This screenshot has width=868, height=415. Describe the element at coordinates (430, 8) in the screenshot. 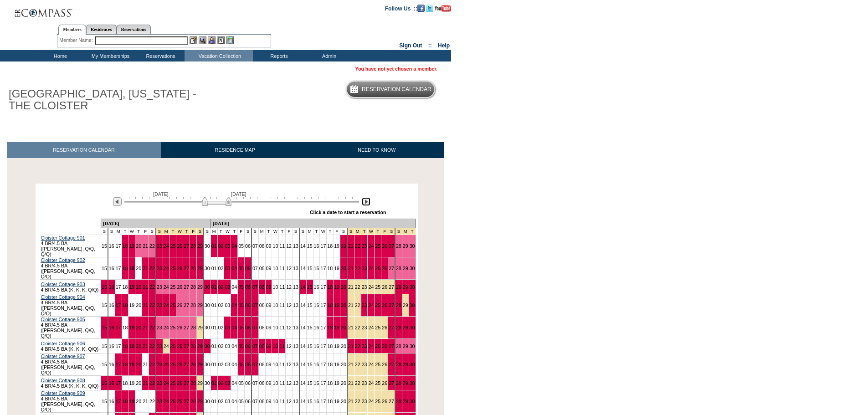

I see `img: Follow us on Twitter` at that location.